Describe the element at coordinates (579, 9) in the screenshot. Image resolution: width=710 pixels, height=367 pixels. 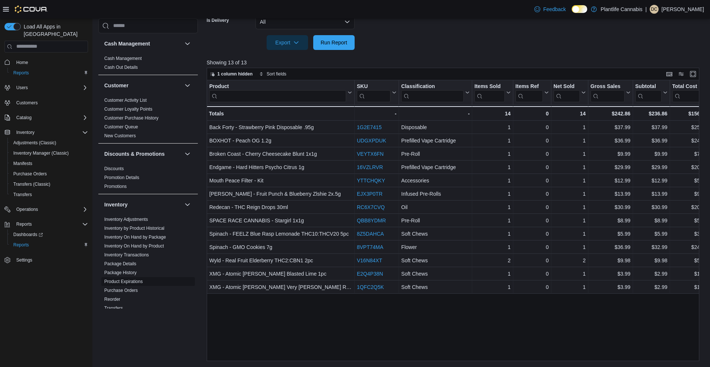
I see `input: Dark Mode` at that location.